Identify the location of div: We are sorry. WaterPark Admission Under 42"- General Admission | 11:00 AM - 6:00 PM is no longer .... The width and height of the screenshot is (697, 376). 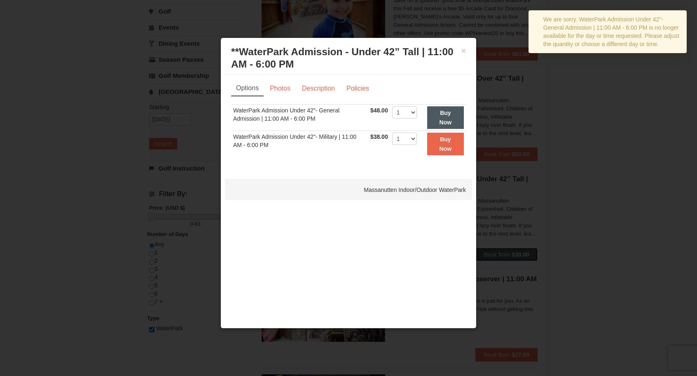
(612, 32).